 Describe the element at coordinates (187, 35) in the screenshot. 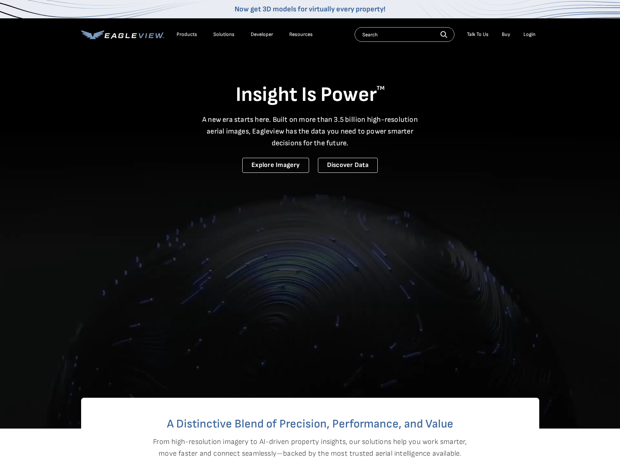

I see `div: Products` at that location.